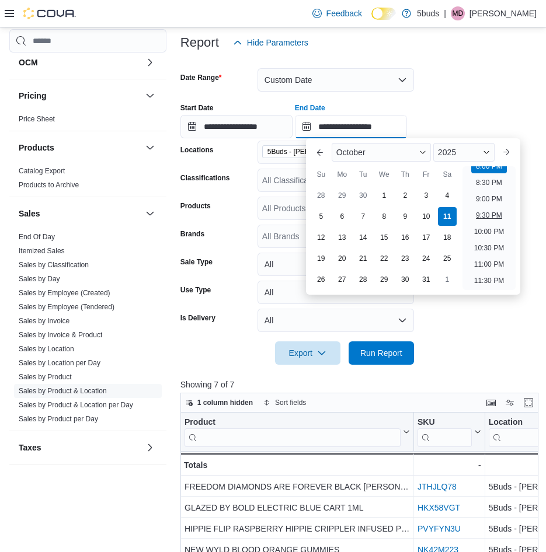 The image size is (546, 552). I want to click on a: Sales by Classification, so click(54, 265).